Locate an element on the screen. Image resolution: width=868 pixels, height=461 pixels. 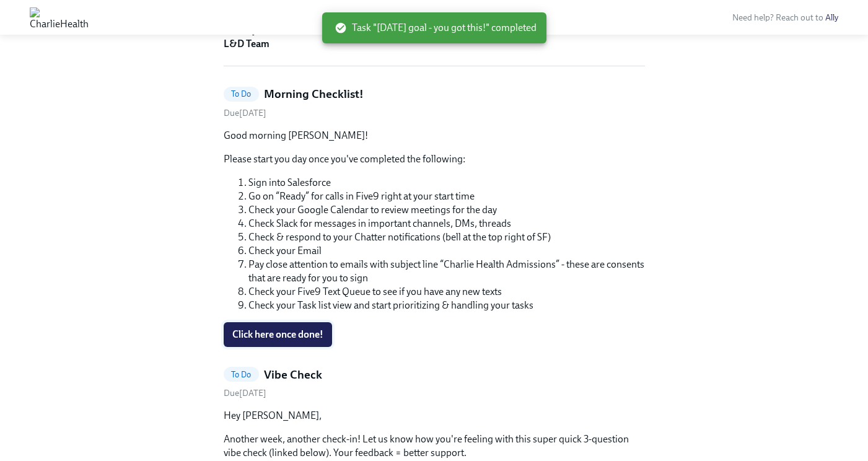
span: Thursday, September 18th 2025, 6:40 am is located at coordinates (244, 113).